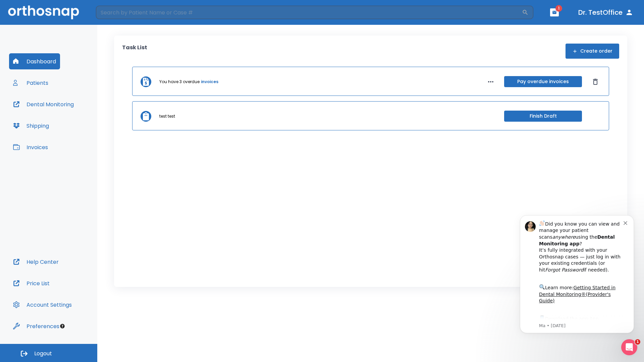 This screenshot has width=644, height=362. What do you see at coordinates (65, 92) in the screenshot?
I see `a: (Provider's Guide)` at bounding box center [65, 92].